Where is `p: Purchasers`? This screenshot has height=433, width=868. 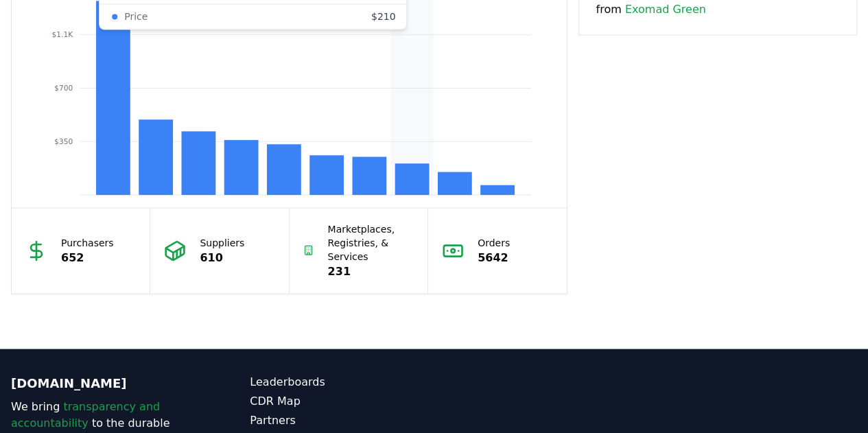 p: Purchasers is located at coordinates (87, 243).